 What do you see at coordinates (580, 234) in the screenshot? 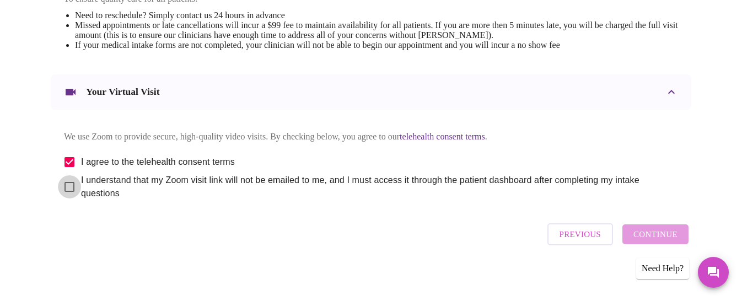
I see `button: Previous` at bounding box center [580, 234].